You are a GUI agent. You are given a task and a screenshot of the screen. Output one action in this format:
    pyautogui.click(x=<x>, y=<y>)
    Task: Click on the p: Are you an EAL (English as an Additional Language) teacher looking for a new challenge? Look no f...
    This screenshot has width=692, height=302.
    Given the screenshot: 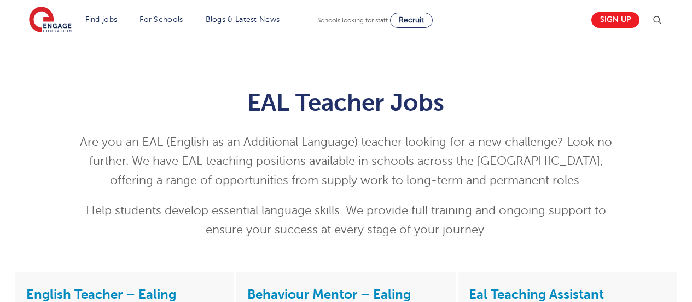 What is the action you would take?
    pyautogui.click(x=346, y=161)
    